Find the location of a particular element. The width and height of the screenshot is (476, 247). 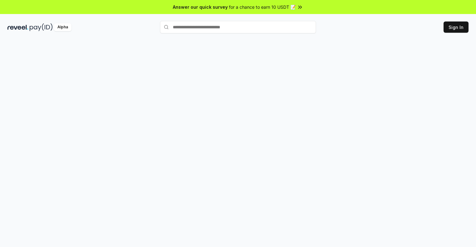

span: Answer our quick survey is located at coordinates (200, 7).